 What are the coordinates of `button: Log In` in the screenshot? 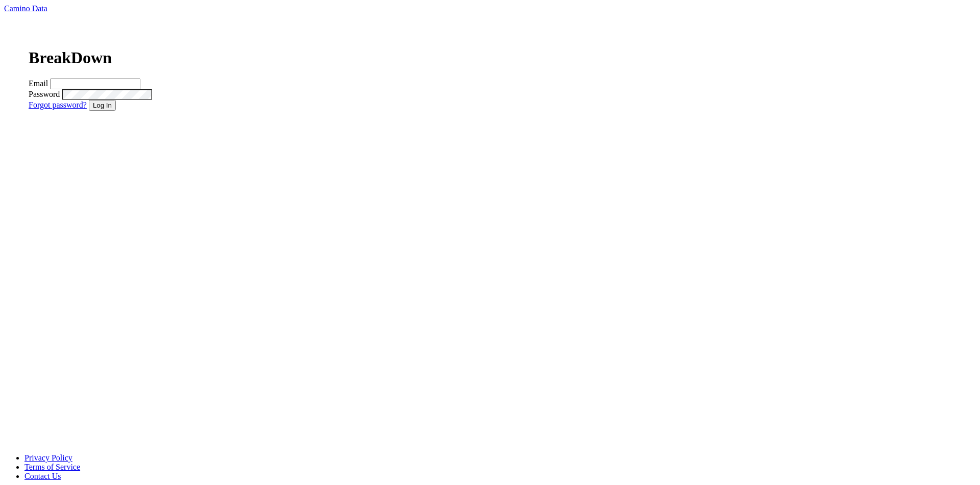 It's located at (102, 105).